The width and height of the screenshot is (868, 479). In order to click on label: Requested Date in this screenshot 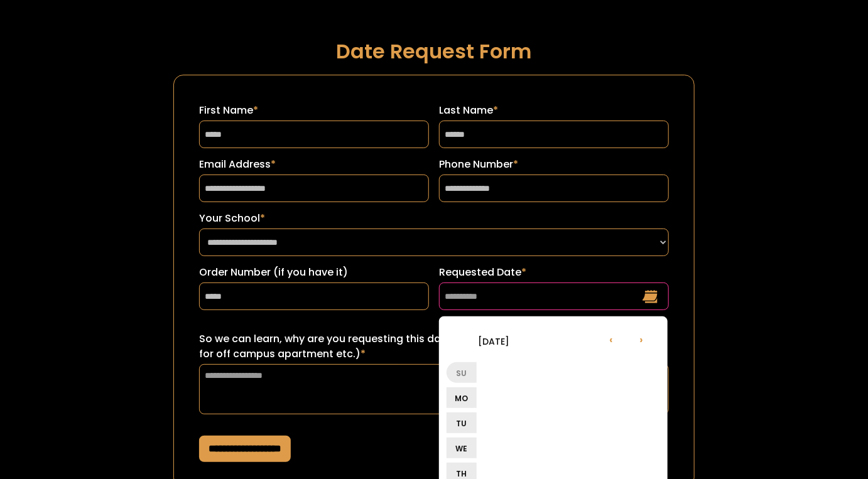, I will do `click(554, 272)`.